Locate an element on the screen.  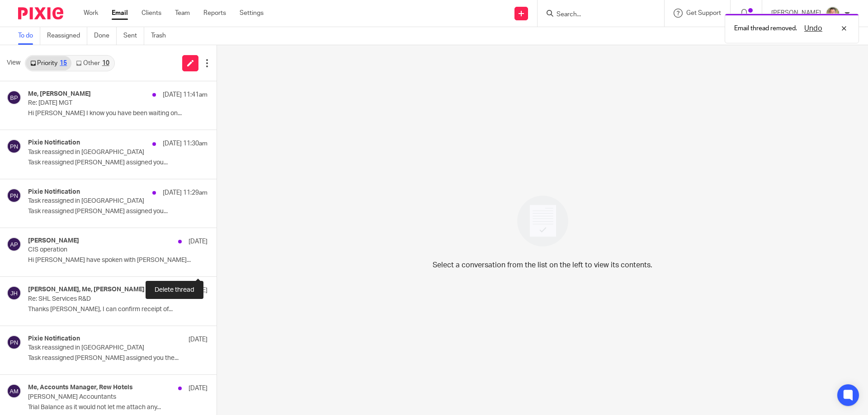
div: 10 is located at coordinates (106, 64).